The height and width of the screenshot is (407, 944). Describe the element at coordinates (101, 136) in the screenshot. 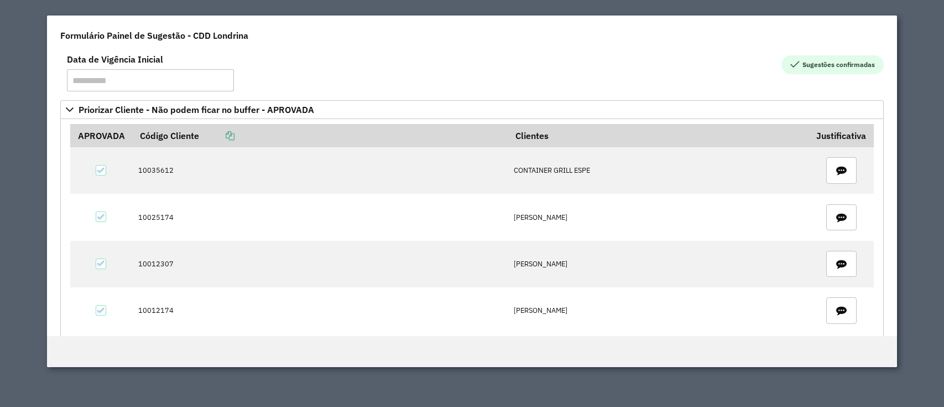

I see `th: APROVADA` at that location.